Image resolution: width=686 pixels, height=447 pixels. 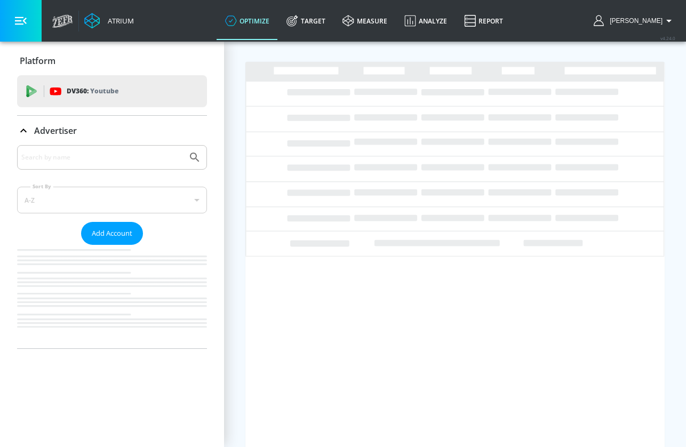 I want to click on p: Platform, so click(x=37, y=61).